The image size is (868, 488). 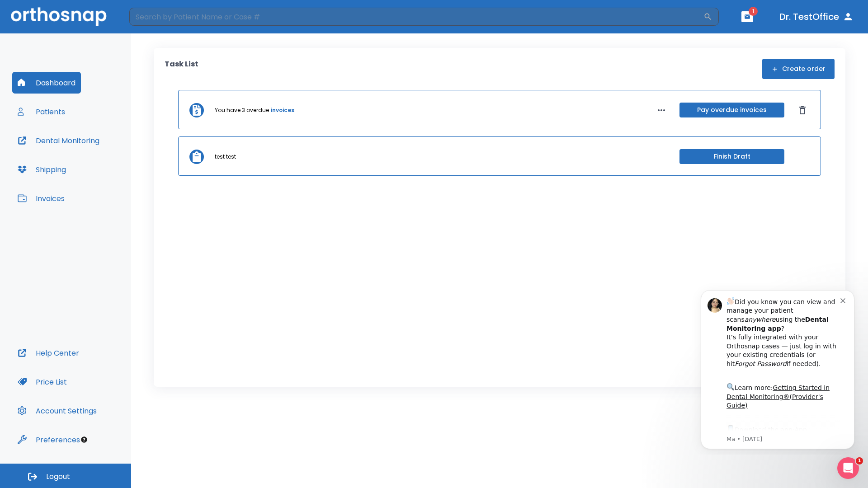 I want to click on a: Dashboard, so click(x=47, y=83).